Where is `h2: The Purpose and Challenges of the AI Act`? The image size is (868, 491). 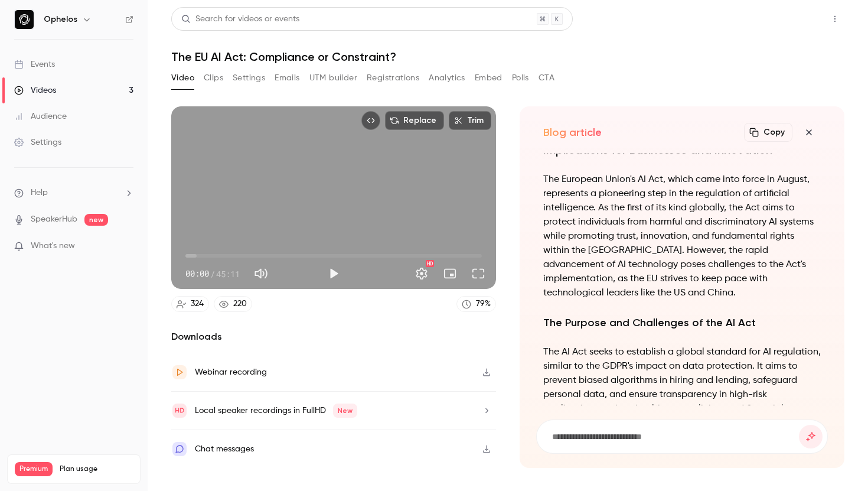
h2: The Purpose and Challenges of the AI Act is located at coordinates (682, 323).